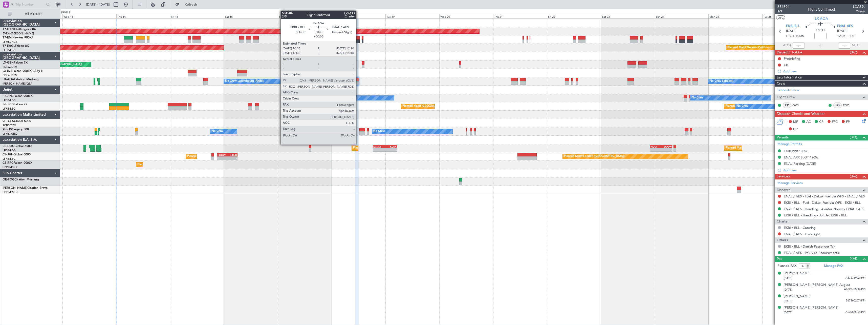  Describe the element at coordinates (783, 137) in the screenshot. I see `span: Permits` at that location.